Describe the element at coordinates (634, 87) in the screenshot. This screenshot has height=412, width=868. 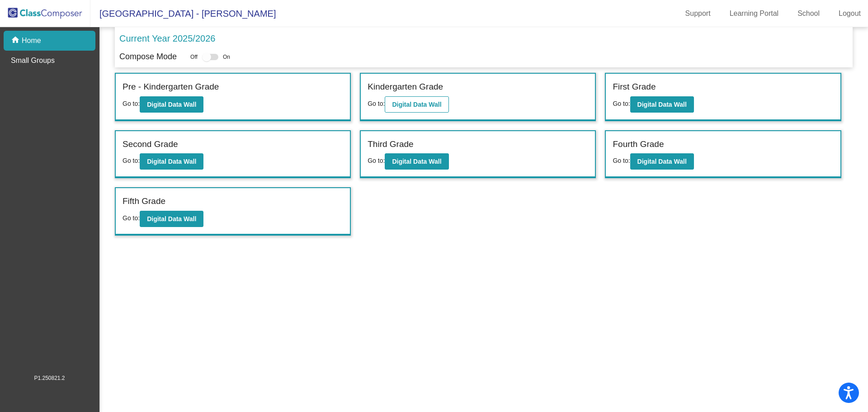
I see `label: First Grade` at that location.